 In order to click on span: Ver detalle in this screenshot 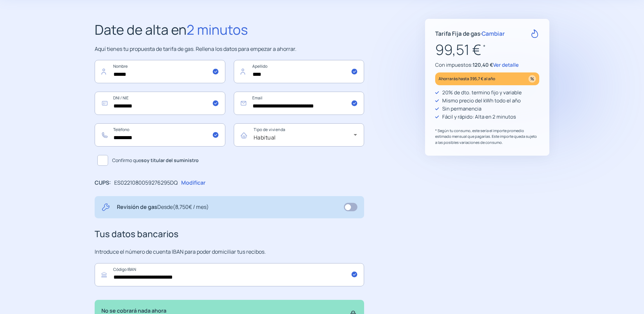, I will do `click(507, 65)`.